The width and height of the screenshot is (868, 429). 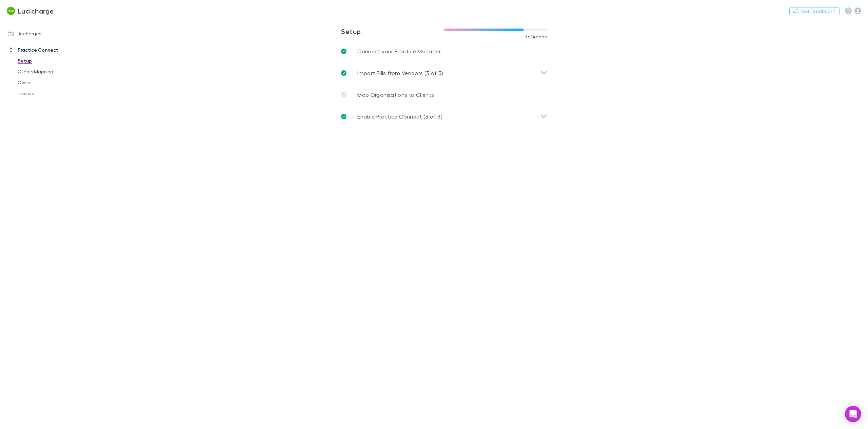 I want to click on a: Invoices, so click(x=53, y=94).